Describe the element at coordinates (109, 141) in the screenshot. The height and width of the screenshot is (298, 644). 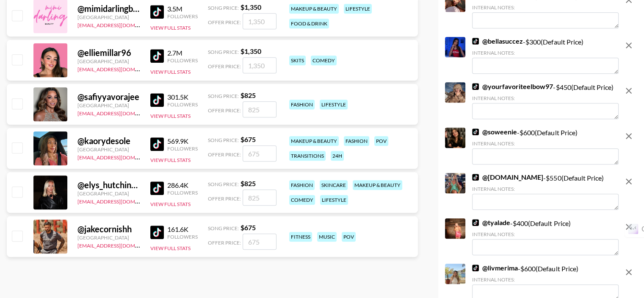
I see `div: @ kaorydesole` at that location.